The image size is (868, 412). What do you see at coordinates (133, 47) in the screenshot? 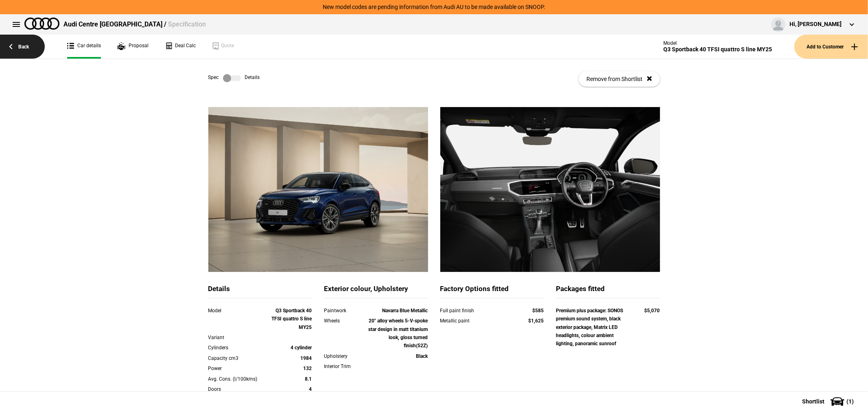
I see `a: Proposal` at bounding box center [133, 47].